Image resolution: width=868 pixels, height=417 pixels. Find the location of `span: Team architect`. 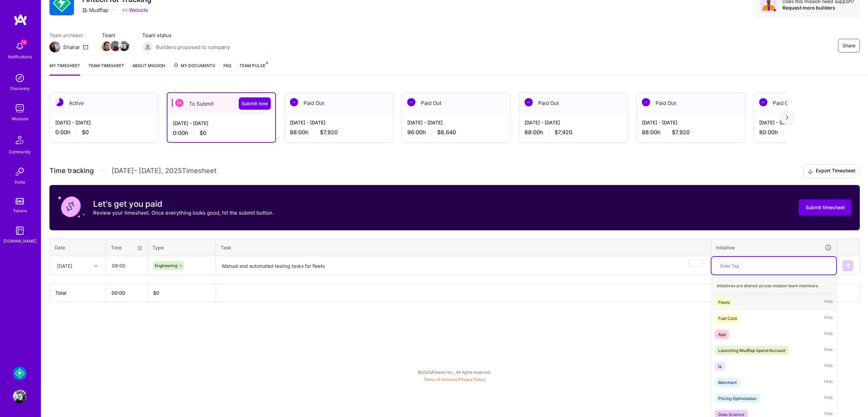

span: Team architect is located at coordinates (69, 35).